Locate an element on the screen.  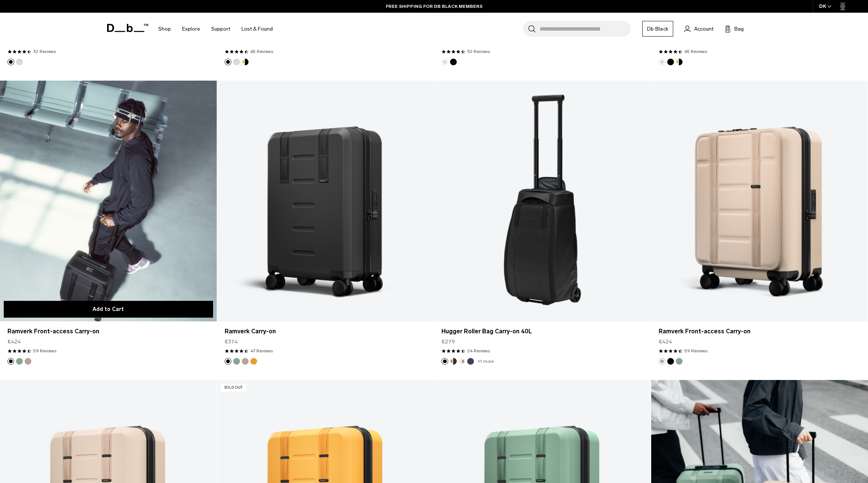
span: Bag is located at coordinates (739, 28).